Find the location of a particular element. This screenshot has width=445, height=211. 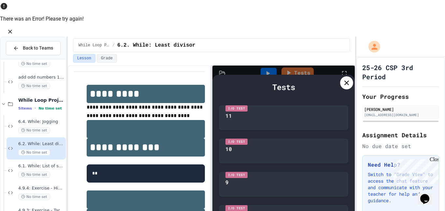

span: 4.9.4: Exercise - Higher or Lower I is located at coordinates (41, 188).